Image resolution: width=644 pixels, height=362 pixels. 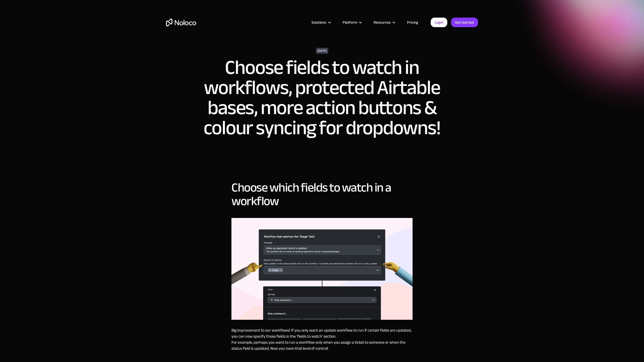 What do you see at coordinates (322, 194) in the screenshot?
I see `h2: Choose which fields to watch in a workflow` at bounding box center [322, 194].